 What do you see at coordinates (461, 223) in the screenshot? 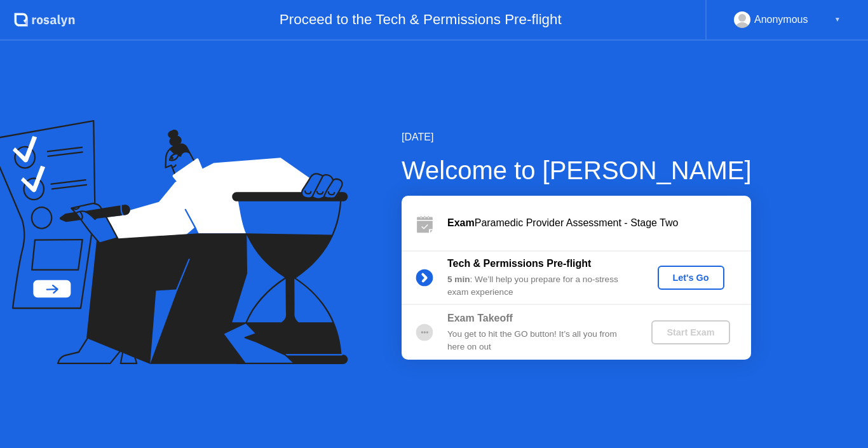
I see `b: Exam` at bounding box center [461, 223].